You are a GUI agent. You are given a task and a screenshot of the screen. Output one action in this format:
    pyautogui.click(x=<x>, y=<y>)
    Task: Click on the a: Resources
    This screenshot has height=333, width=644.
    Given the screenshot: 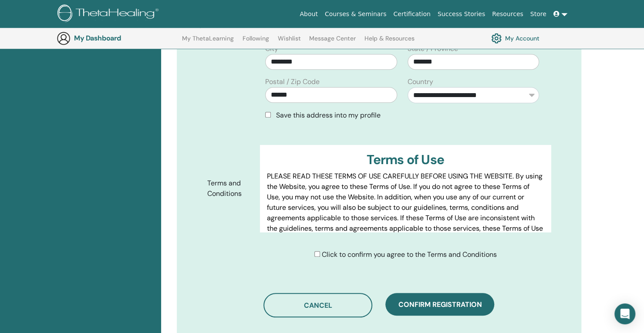 What is the action you would take?
    pyautogui.click(x=508, y=14)
    